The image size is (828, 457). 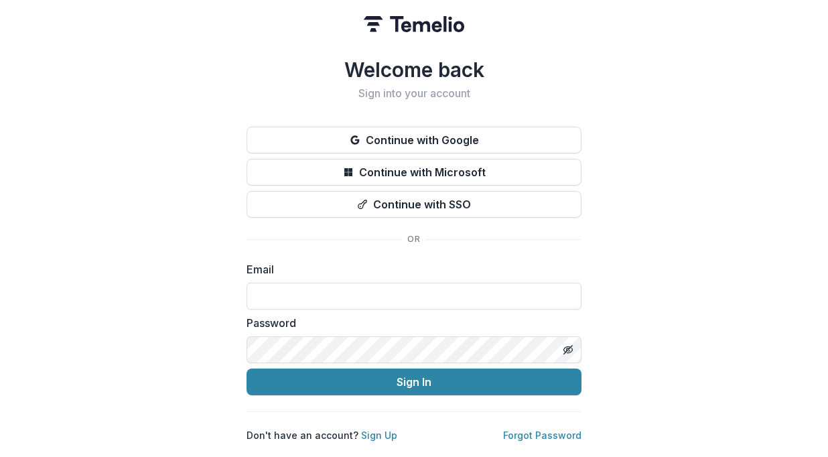 I want to click on button: Continue with Google, so click(x=414, y=140).